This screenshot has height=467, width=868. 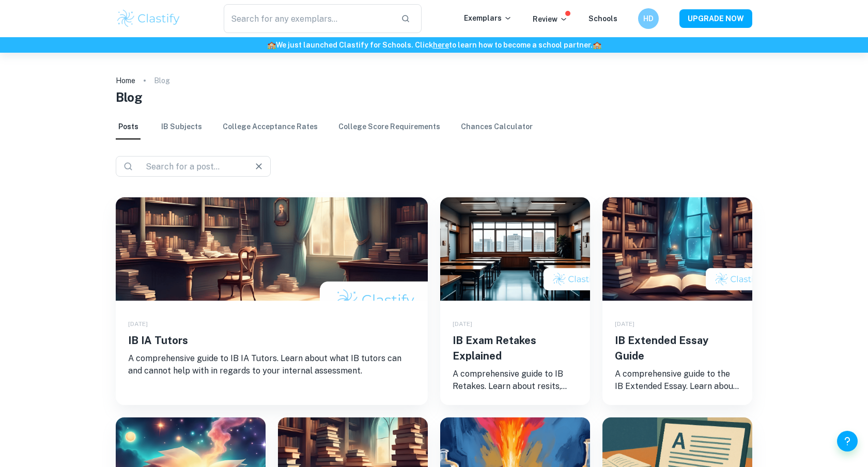 What do you see at coordinates (515, 348) in the screenshot?
I see `h5: IB Exam Retakes Explained` at bounding box center [515, 348].